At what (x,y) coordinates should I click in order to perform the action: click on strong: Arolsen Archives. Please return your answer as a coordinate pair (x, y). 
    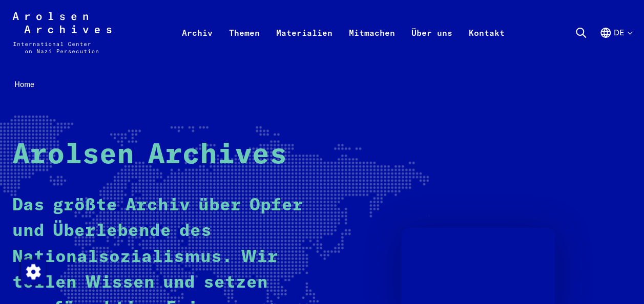
    Looking at the image, I should click on (150, 155).